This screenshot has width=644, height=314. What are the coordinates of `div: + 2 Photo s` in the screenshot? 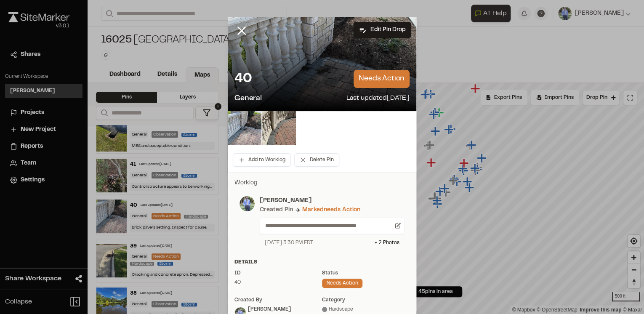 It's located at (387, 244).